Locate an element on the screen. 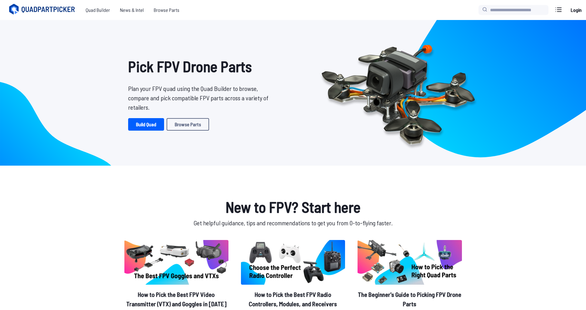 This screenshot has width=586, height=310. h2: How to Pick the Best FPV Radio Controllers, Modules, and Receivers is located at coordinates (293, 299).